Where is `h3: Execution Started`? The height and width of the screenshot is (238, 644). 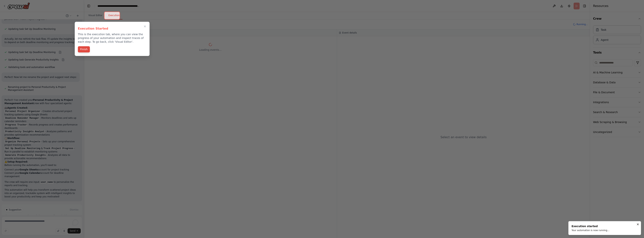
h3: Execution Started is located at coordinates (112, 29).